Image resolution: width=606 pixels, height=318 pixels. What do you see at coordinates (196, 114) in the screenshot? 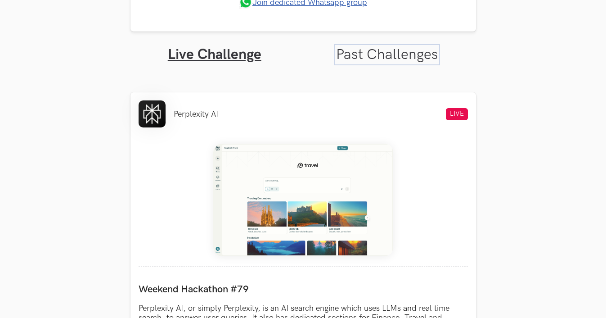
I see `li: Perplexity AI` at bounding box center [196, 114].